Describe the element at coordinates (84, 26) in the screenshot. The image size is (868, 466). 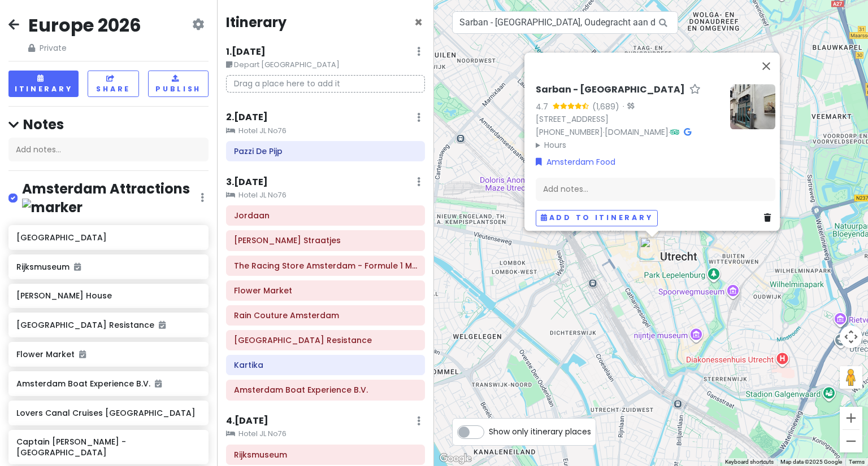
I see `h2: Europe 2026` at that location.